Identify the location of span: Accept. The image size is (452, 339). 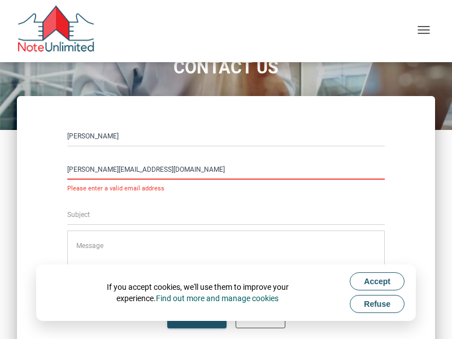
(377, 281).